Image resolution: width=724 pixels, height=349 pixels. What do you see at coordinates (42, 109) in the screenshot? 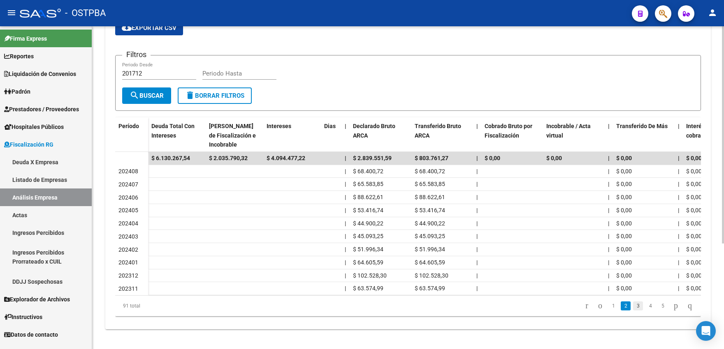
I see `span: Prestadores / Proveedores` at bounding box center [42, 109].